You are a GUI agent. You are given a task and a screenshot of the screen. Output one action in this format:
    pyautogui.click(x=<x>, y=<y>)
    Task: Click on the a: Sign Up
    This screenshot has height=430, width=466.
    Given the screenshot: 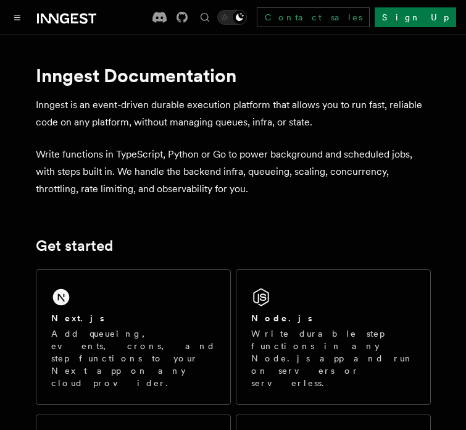 What is the action you would take?
    pyautogui.click(x=416, y=17)
    